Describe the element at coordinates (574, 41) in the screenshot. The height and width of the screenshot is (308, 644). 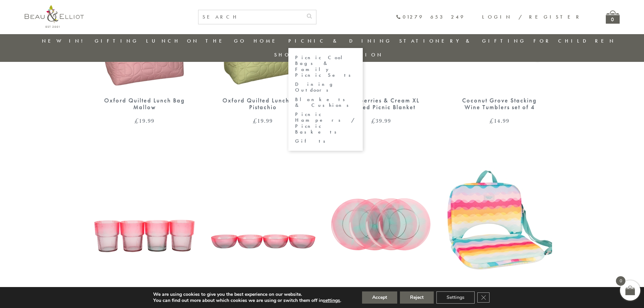
I see `a: For Children` at that location.